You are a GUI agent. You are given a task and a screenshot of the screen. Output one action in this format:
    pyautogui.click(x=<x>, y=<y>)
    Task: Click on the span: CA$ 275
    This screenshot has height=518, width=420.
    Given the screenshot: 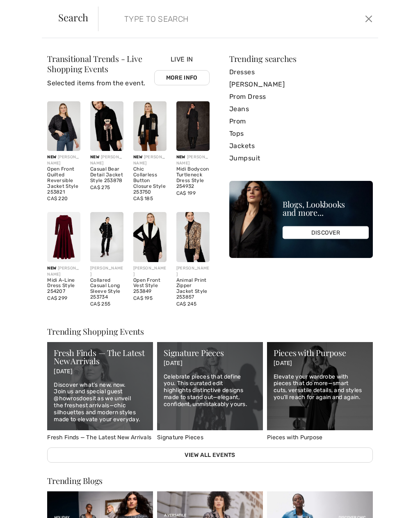 What is the action you would take?
    pyautogui.click(x=100, y=187)
    